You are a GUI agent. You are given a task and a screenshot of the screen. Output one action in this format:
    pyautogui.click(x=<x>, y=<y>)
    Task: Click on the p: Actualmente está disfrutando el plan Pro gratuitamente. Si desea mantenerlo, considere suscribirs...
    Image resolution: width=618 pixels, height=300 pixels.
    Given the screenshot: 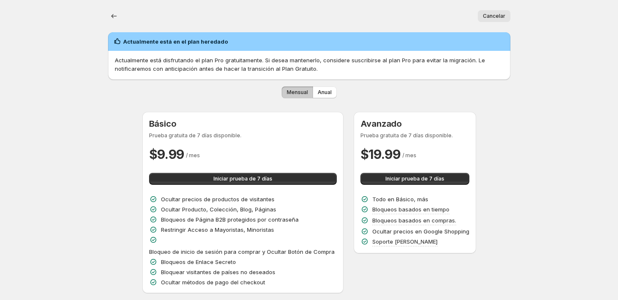 What is the action you would take?
    pyautogui.click(x=309, y=64)
    